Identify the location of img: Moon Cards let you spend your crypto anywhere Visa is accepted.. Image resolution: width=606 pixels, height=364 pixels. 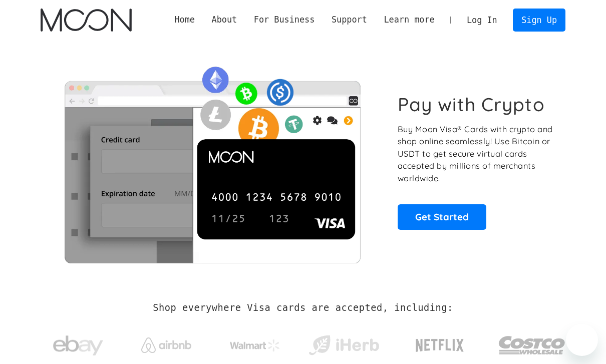
(212, 161).